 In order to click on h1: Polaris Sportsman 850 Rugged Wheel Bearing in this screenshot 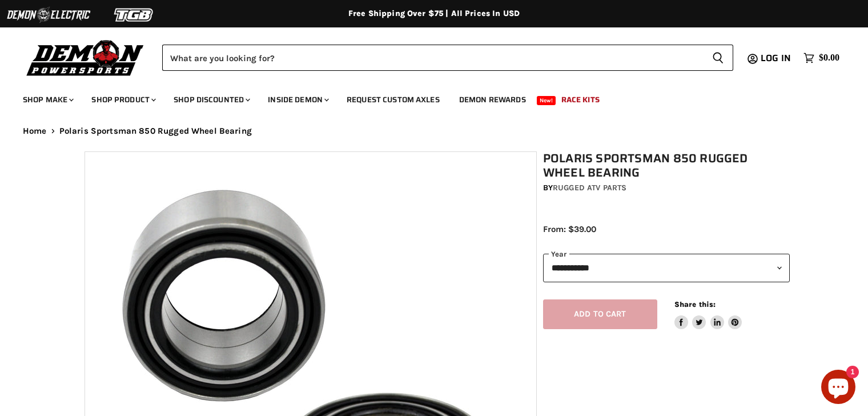, I will do `click(666, 166)`.